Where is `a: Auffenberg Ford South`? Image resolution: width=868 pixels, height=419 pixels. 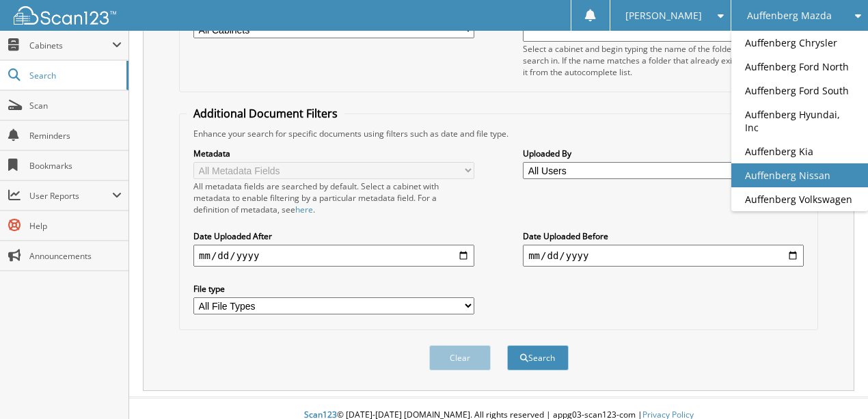 a: Auffenberg Ford South is located at coordinates (800, 90).